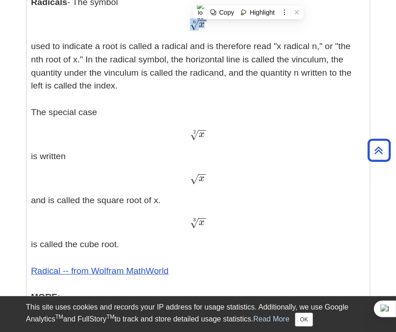 The height and width of the screenshot is (332, 396). I want to click on div: This site uses cookies and records your IP address for usage statistics. Additionally, we use Goo..., so click(198, 314).